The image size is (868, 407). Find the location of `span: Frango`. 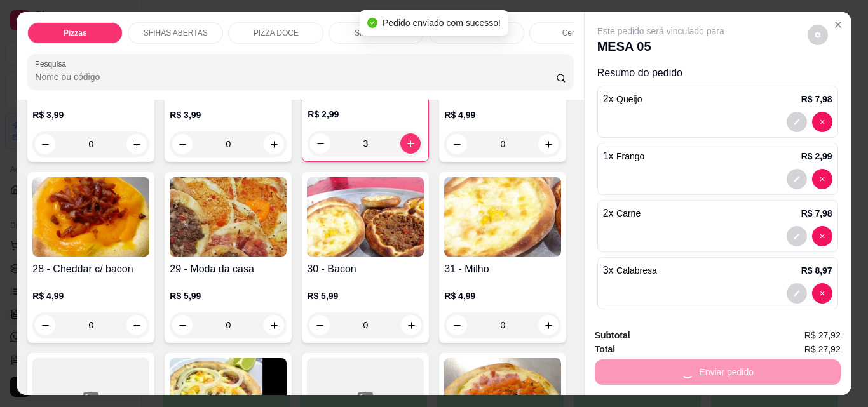

span: Frango is located at coordinates (630, 157).